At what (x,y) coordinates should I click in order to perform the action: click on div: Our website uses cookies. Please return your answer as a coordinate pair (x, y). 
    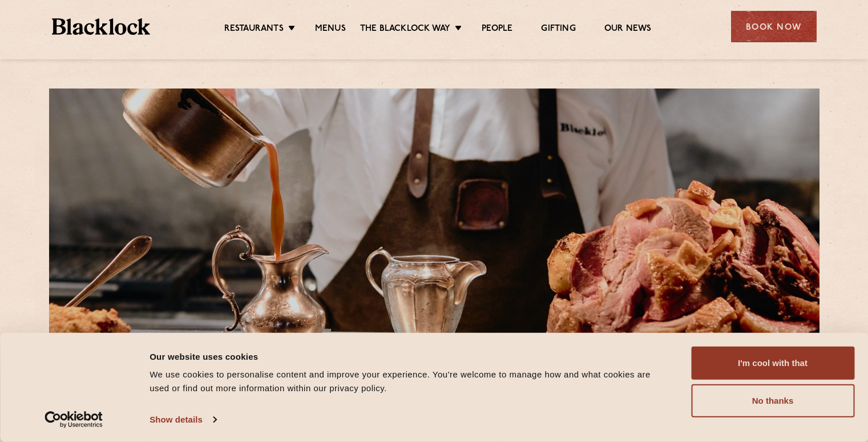
    Looking at the image, I should click on (408, 357).